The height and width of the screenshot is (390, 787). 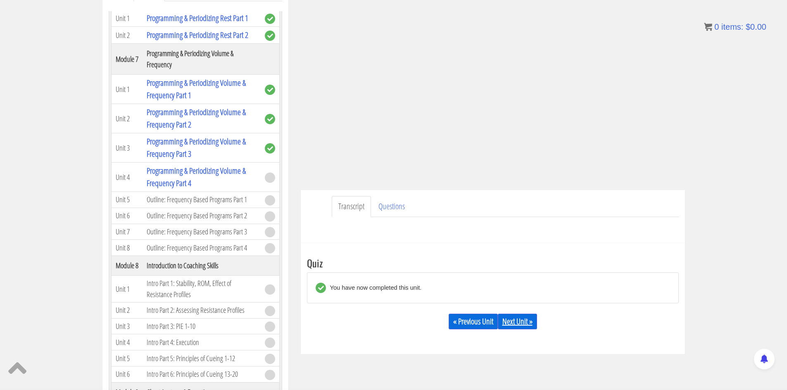 What do you see at coordinates (202, 311) in the screenshot?
I see `td: Intro Part 2: Assessing Resistance Profiles` at bounding box center [202, 311].